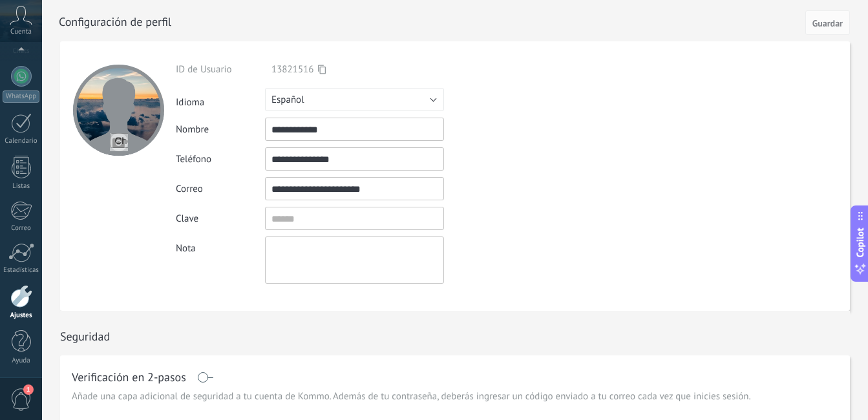 The image size is (868, 420). What do you see at coordinates (28, 390) in the screenshot?
I see `span: 1` at bounding box center [28, 390].